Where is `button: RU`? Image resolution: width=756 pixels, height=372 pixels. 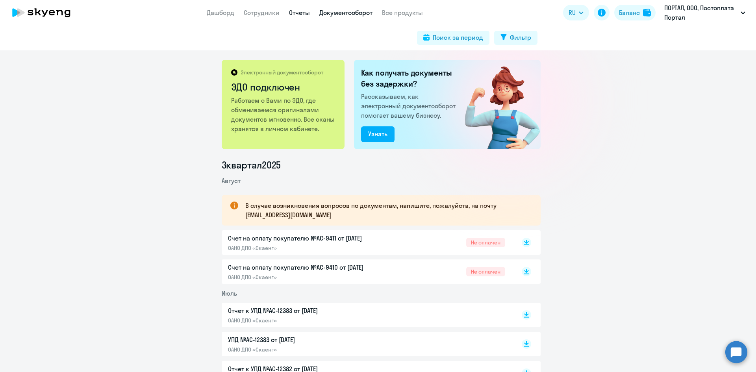
button: RU is located at coordinates (576, 13).